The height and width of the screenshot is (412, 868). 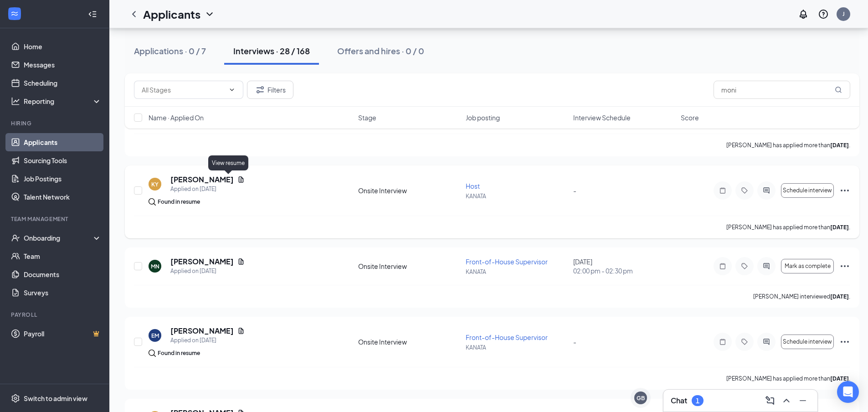 What do you see at coordinates (16, 101) in the screenshot?
I see `svg: Analysis` at bounding box center [16, 101].